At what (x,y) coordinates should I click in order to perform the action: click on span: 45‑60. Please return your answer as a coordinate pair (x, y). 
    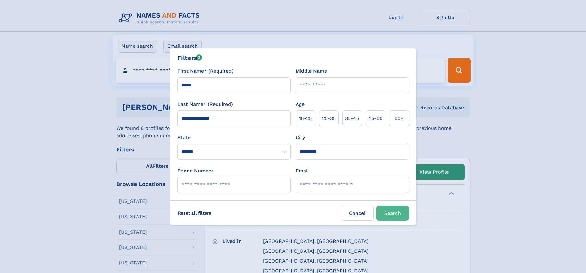
    Looking at the image, I should click on (375, 118).